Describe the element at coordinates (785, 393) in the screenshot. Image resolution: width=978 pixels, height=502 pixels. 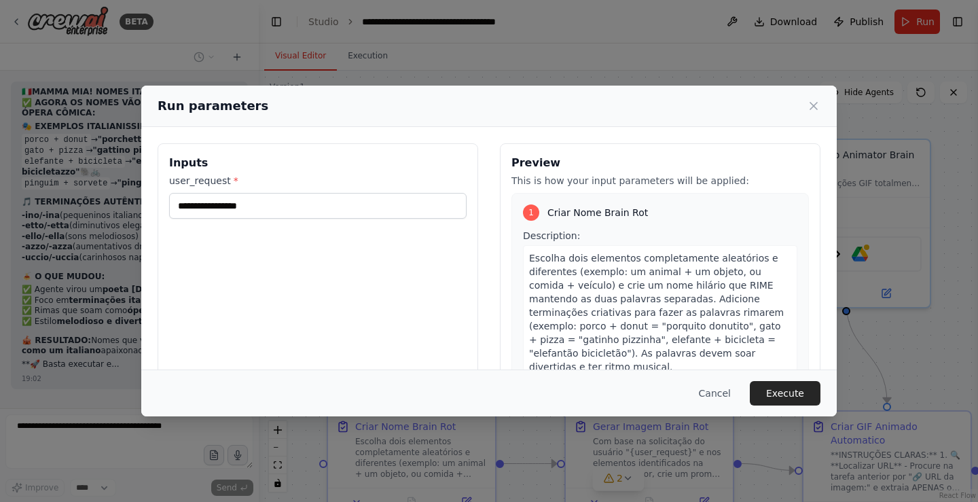
I see `button: Execute` at that location.